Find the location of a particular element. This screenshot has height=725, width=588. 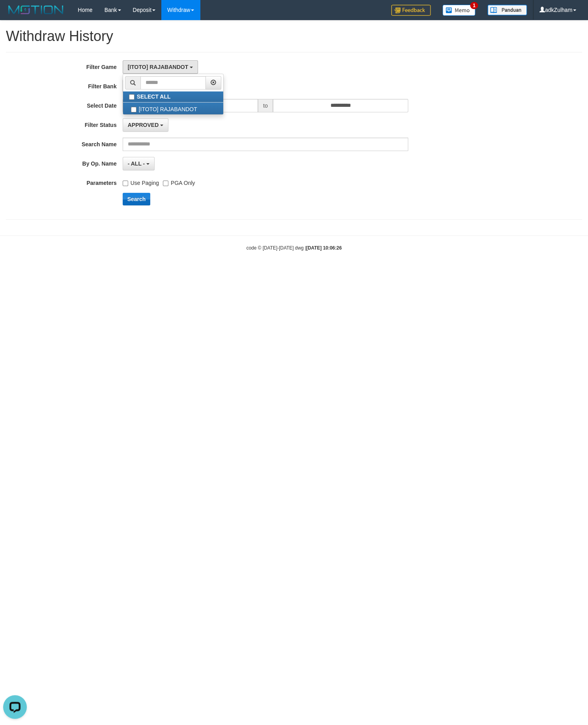

label: Use Paging is located at coordinates (141, 182).